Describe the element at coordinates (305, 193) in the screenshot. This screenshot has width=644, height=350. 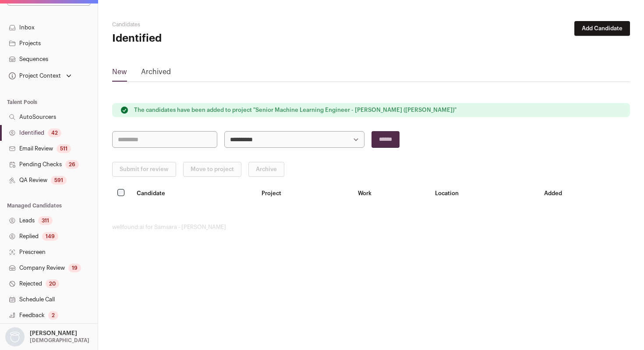
I see `th: Project` at that location.